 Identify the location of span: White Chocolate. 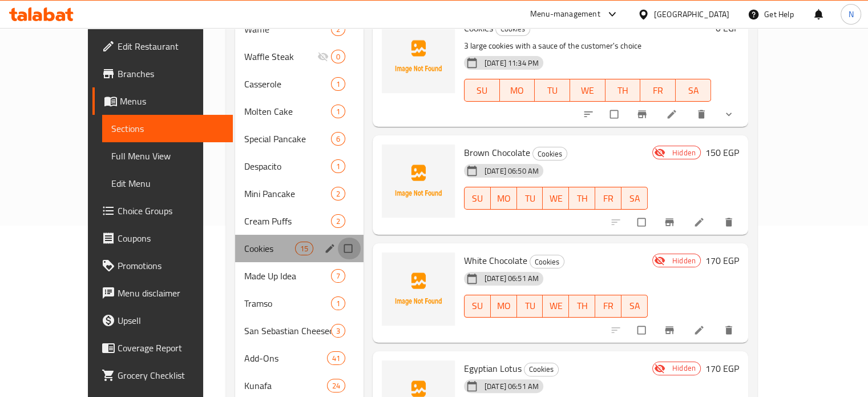
(495, 260).